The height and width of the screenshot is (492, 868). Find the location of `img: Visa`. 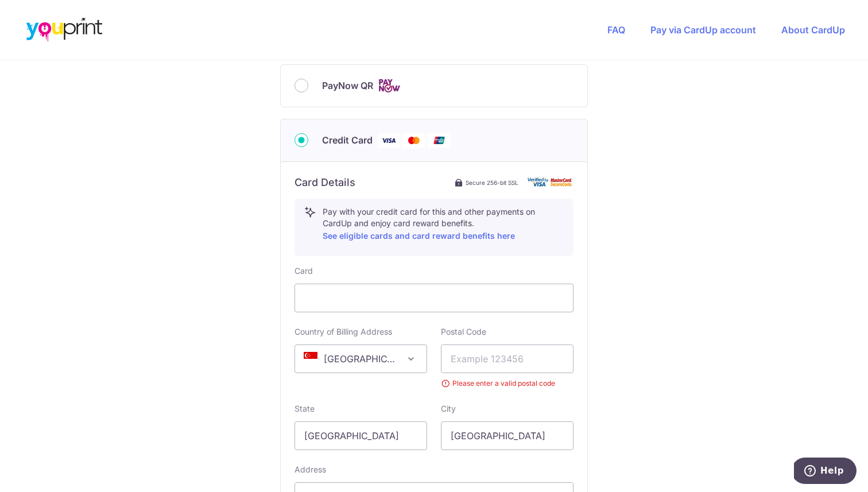

img: Visa is located at coordinates (389, 140).